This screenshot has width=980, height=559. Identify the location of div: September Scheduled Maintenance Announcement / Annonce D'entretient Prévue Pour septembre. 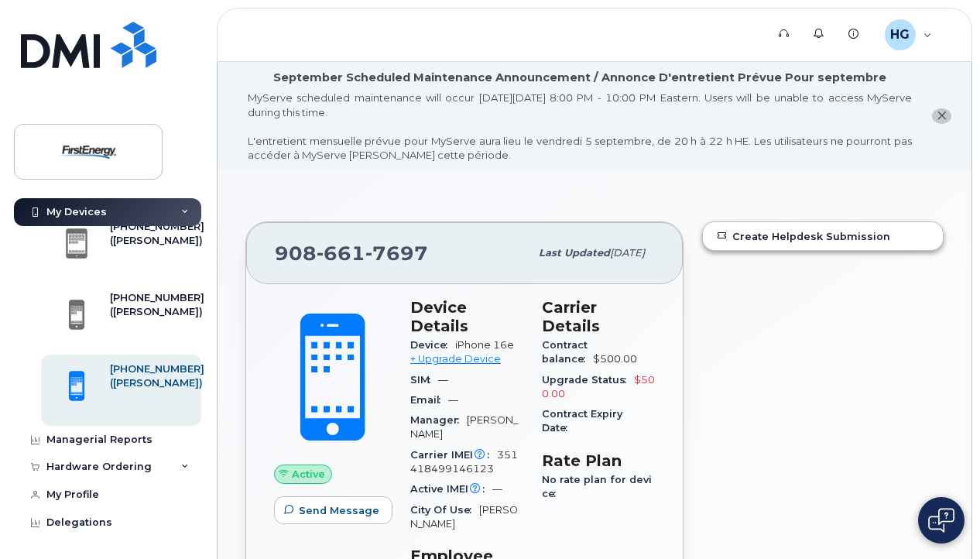
(579, 78).